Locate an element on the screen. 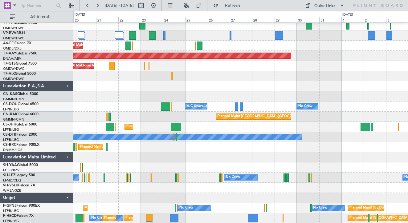 Image resolution: width=408 pixels, height=223 pixels. a: DNAA/ABV is located at coordinates (12, 59).